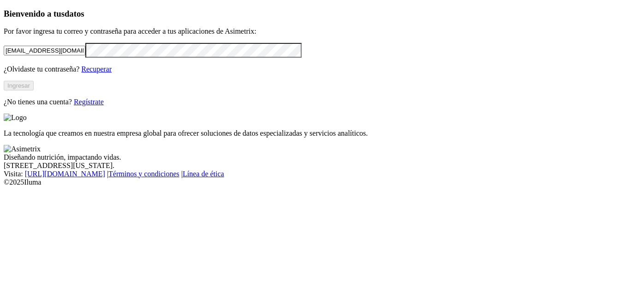  I want to click on div: © 2025 Iluma, so click(322, 182).